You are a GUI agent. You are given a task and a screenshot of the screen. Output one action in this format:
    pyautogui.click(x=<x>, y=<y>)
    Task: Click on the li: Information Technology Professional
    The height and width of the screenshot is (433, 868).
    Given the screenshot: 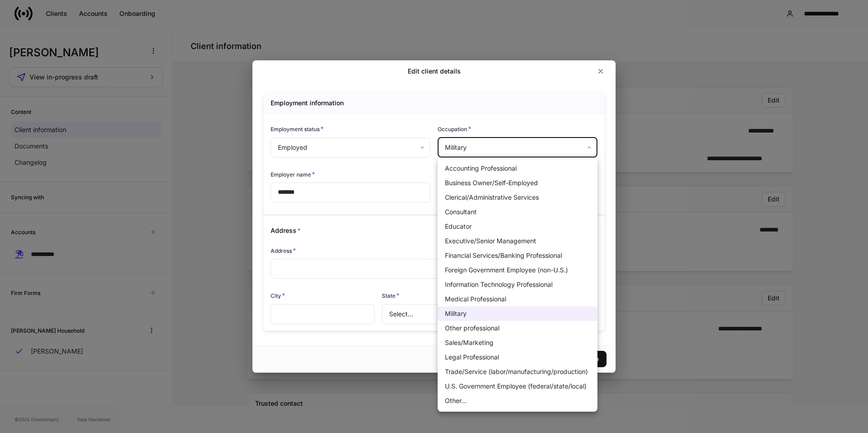 What is the action you would take?
    pyautogui.click(x=517, y=284)
    